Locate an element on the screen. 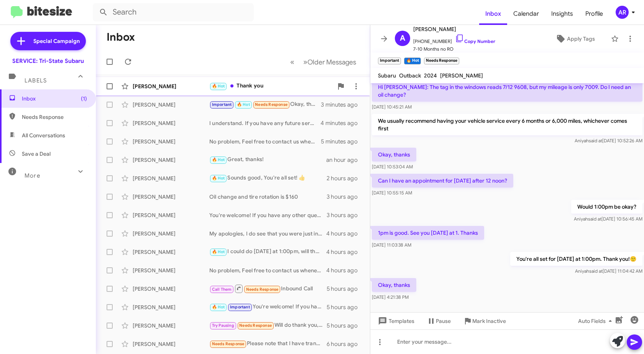 The height and width of the screenshot is (354, 644). span: Apply Tags is located at coordinates (581, 39).